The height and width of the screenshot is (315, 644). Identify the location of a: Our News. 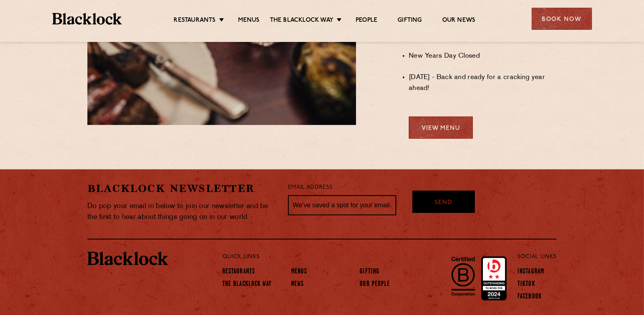
(459, 21).